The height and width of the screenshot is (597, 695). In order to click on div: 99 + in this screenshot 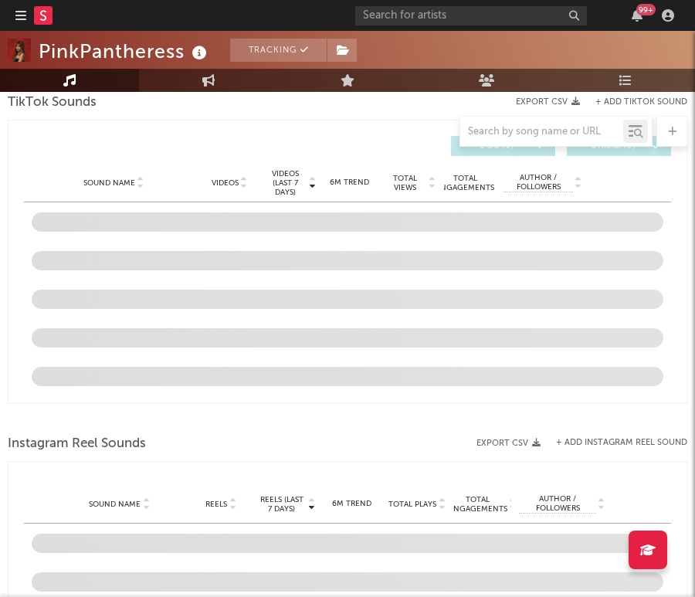, I will do `click(645, 9)`.